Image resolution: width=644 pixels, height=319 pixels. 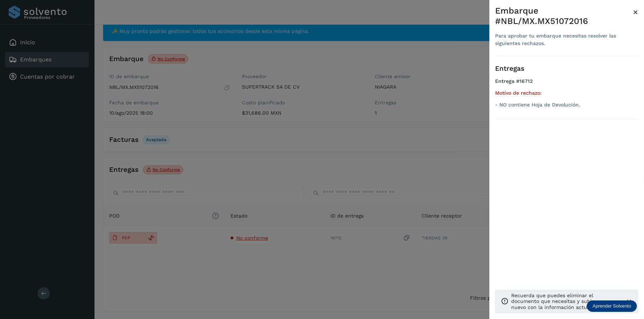 What do you see at coordinates (612, 306) in the screenshot?
I see `div: Aprender Solvento` at bounding box center [612, 306].